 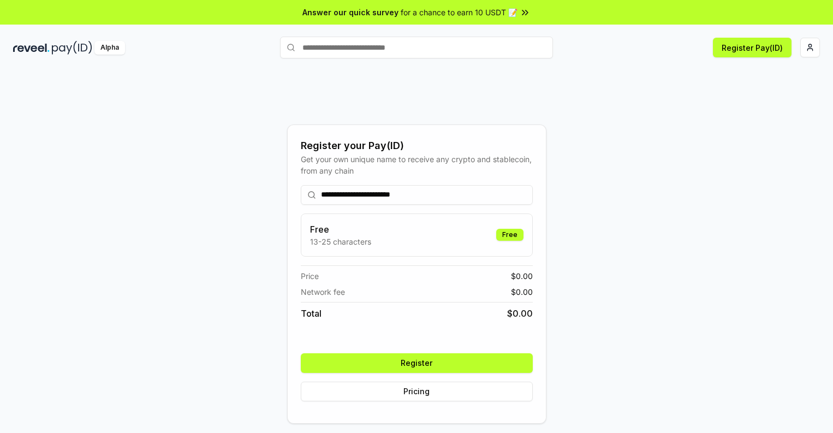 What do you see at coordinates (311, 314) in the screenshot?
I see `span: Total` at bounding box center [311, 314].